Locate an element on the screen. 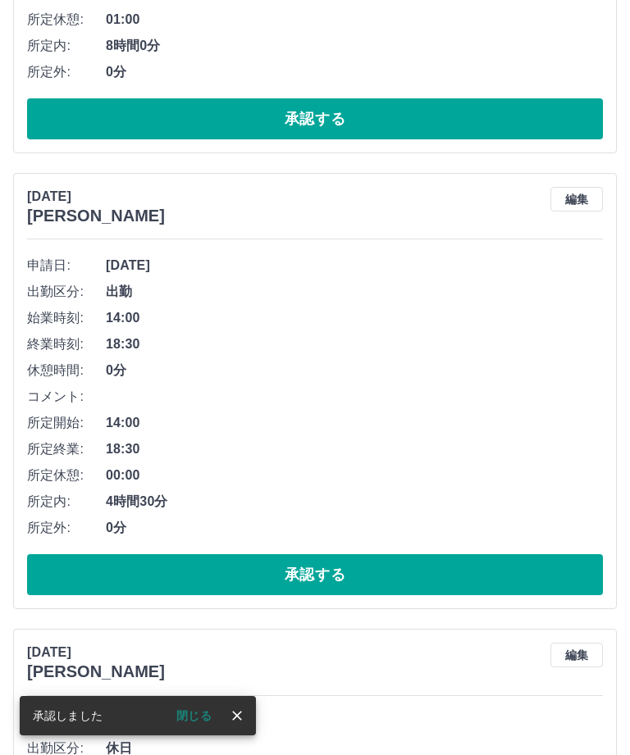 Image resolution: width=630 pixels, height=755 pixels. button: 閉じる is located at coordinates (194, 716).